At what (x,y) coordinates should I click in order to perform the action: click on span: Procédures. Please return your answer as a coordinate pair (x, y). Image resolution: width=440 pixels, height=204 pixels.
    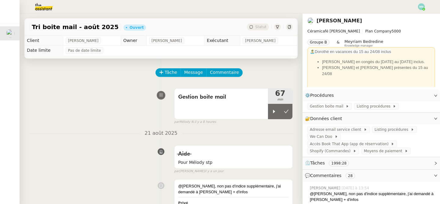
    Looking at the image, I should click on (322, 95).